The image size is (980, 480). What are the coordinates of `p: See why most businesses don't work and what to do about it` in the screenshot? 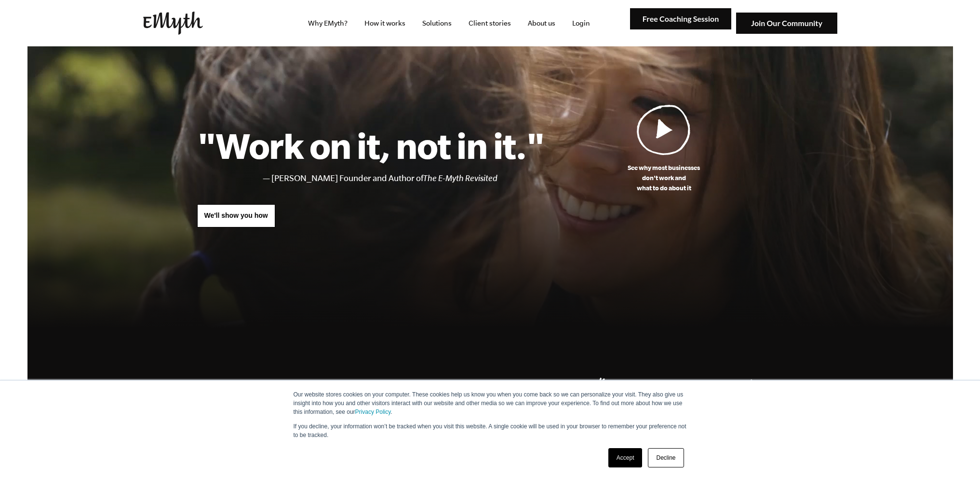 It's located at (664, 178).